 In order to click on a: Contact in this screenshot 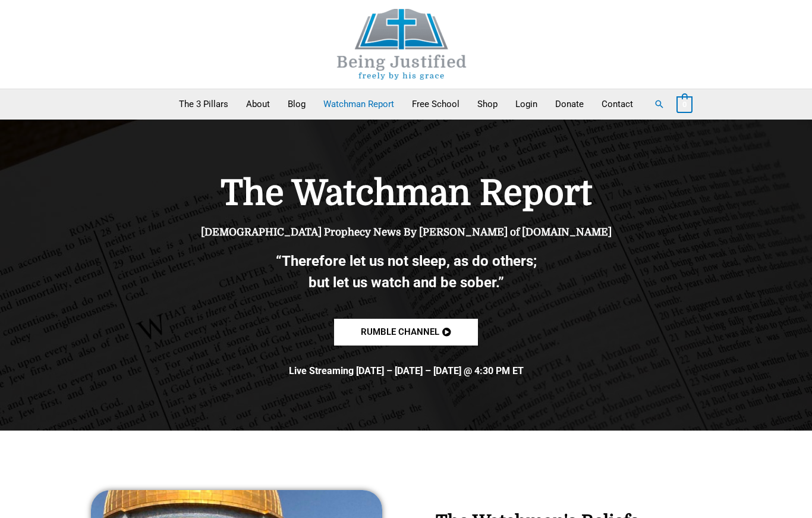, I will do `click(617, 104)`.